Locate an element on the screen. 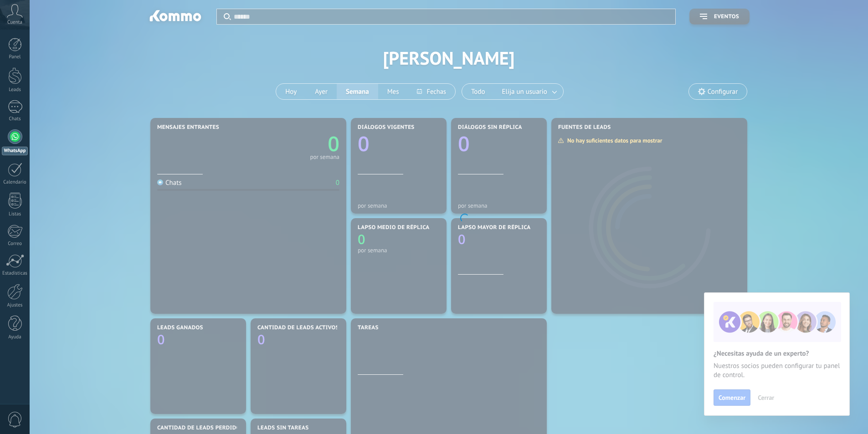  div: Correo is located at coordinates (15, 244).